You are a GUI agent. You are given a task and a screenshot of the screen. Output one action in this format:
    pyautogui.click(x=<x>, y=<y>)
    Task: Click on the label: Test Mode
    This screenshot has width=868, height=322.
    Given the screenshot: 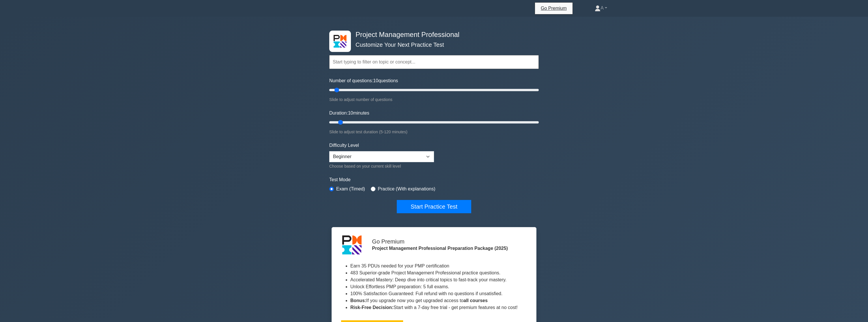 What is the action you would take?
    pyautogui.click(x=434, y=180)
    